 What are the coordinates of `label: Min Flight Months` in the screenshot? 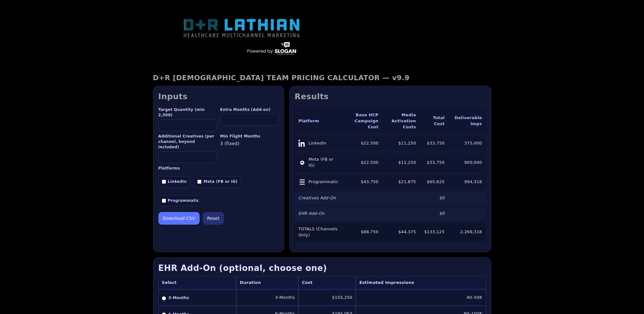 It's located at (249, 136).